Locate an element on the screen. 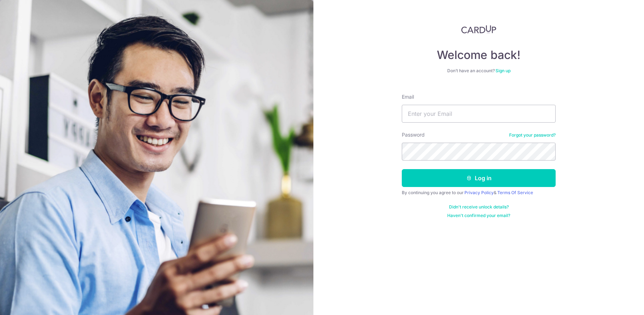  a: Privacy Policy is located at coordinates (479, 192).